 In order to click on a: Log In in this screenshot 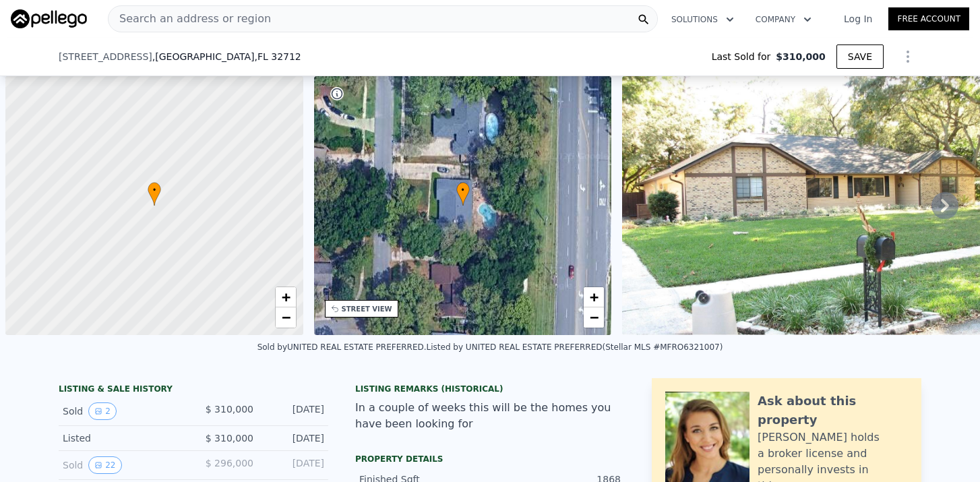, I will do `click(858, 19)`.